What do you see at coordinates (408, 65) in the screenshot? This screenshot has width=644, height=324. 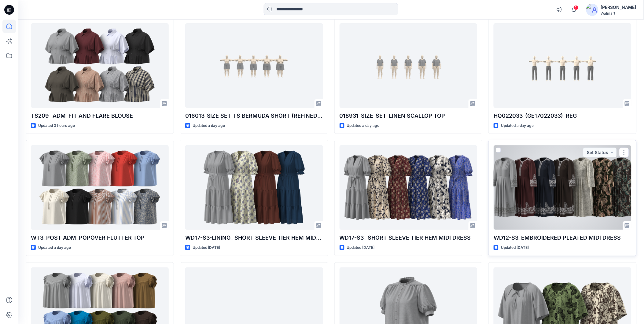 I see `a: 018931_SIZE_SET_LINEN SCALLOP TOP` at bounding box center [408, 65].